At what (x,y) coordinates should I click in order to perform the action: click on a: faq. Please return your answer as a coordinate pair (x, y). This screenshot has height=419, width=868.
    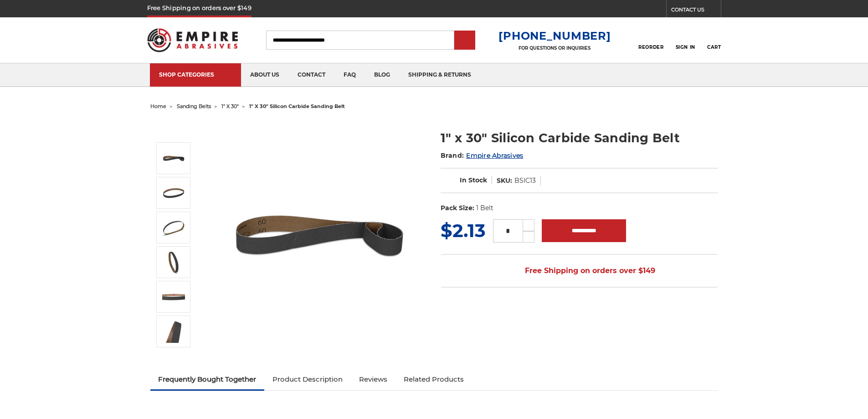
    Looking at the image, I should click on (349, 75).